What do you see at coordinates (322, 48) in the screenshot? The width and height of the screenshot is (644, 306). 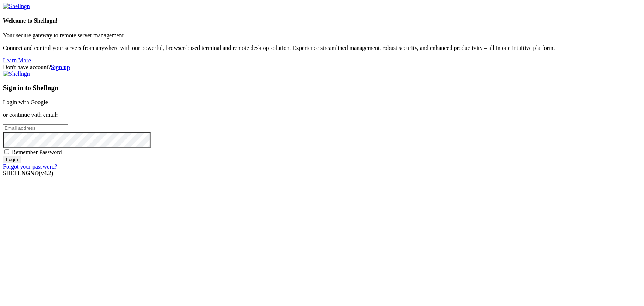 I see `p: Connect and control your servers from anywhere with our powerful, browser-based terminal and remo...` at bounding box center [322, 48].